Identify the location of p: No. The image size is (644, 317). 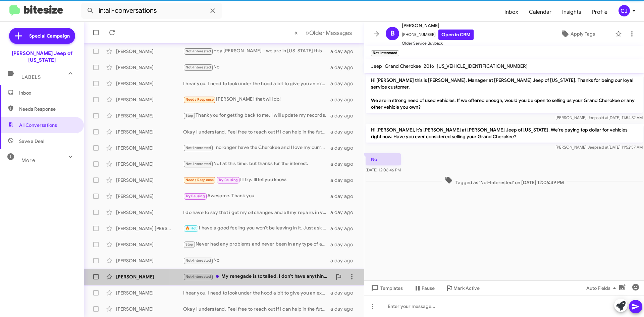
(383, 159).